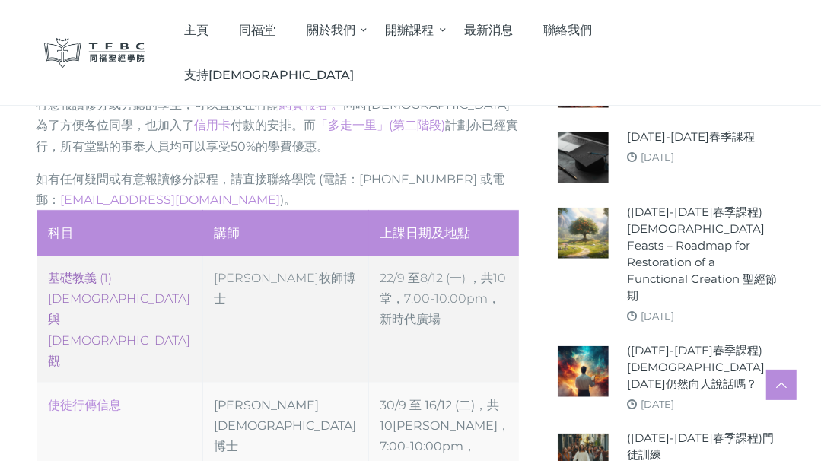  I want to click on th: 講師, so click(285, 234).